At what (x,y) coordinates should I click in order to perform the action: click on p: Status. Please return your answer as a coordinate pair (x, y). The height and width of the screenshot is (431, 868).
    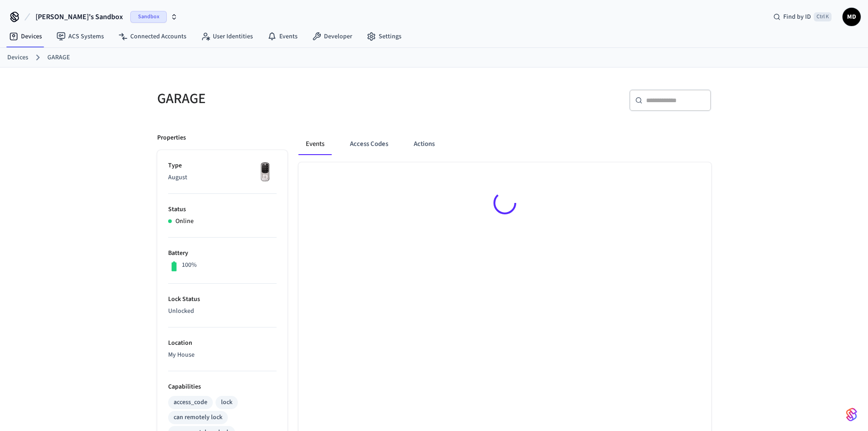
    Looking at the image, I should click on (223, 209).